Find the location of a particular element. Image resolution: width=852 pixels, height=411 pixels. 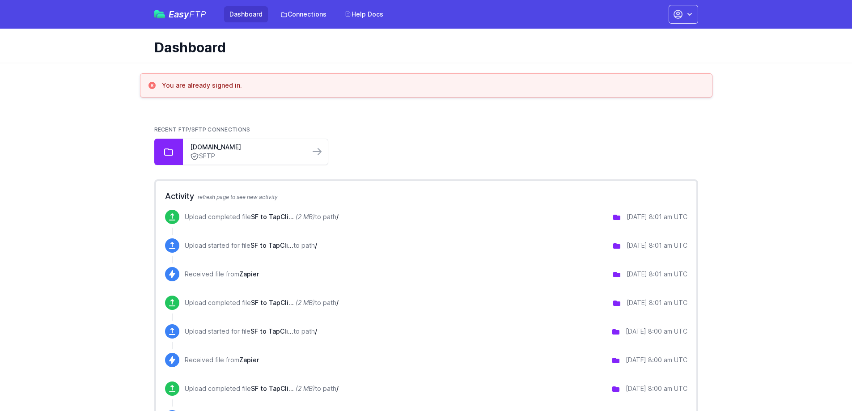

img: easyftp_logo.png is located at coordinates (160, 14).